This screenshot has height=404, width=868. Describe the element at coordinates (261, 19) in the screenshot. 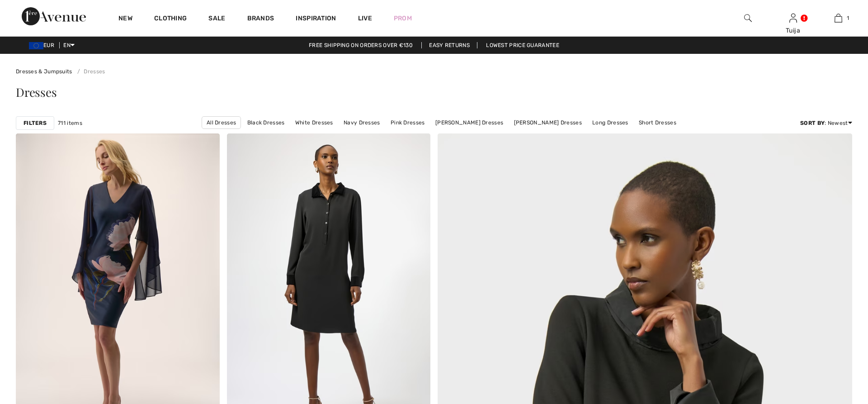

I see `a: Brands` at that location.